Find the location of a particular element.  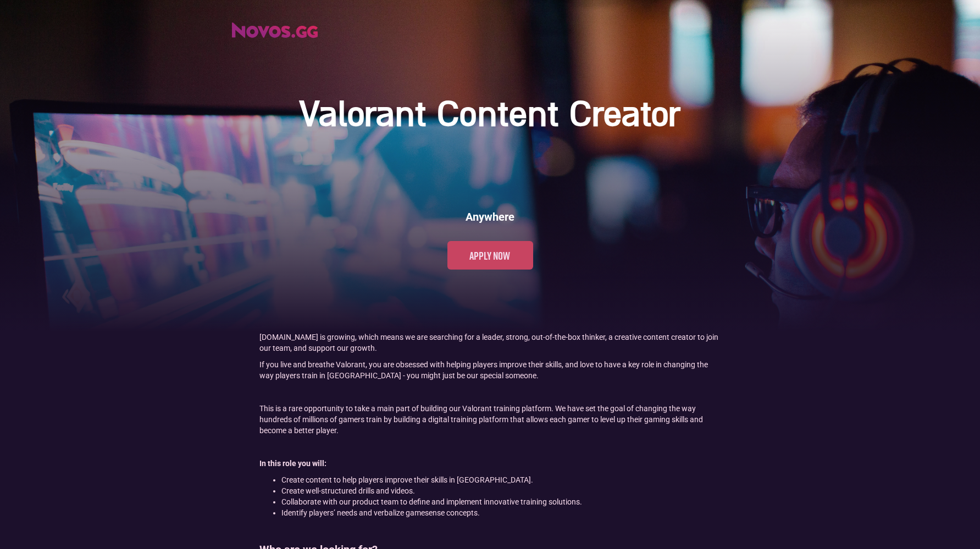

li: Collaborate with our product team to define and implement innovative training solutions. is located at coordinates (501, 502).